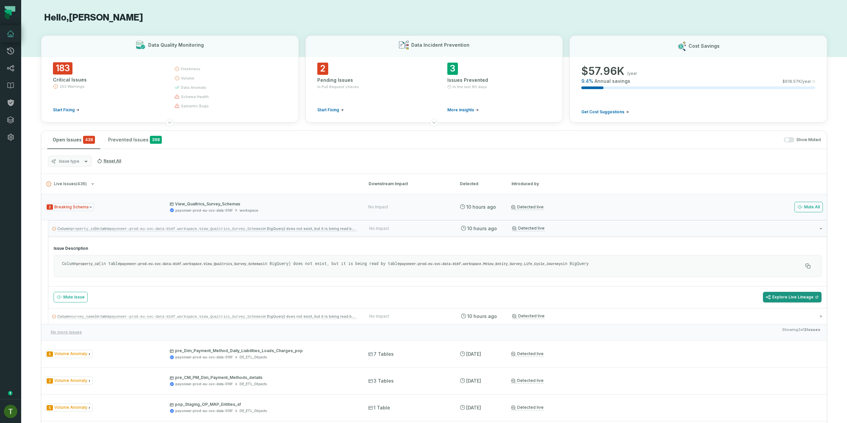  I want to click on p: View_Qualtrics_Survey_Schemas, so click(263, 204).